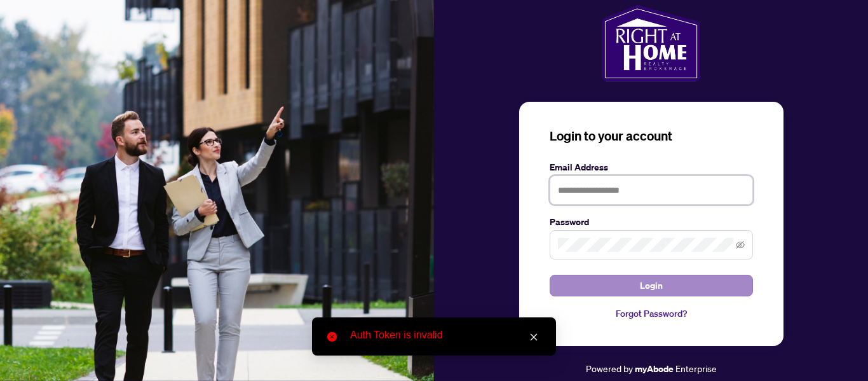  What do you see at coordinates (696, 368) in the screenshot?
I see `span: Enterprise` at bounding box center [696, 368].